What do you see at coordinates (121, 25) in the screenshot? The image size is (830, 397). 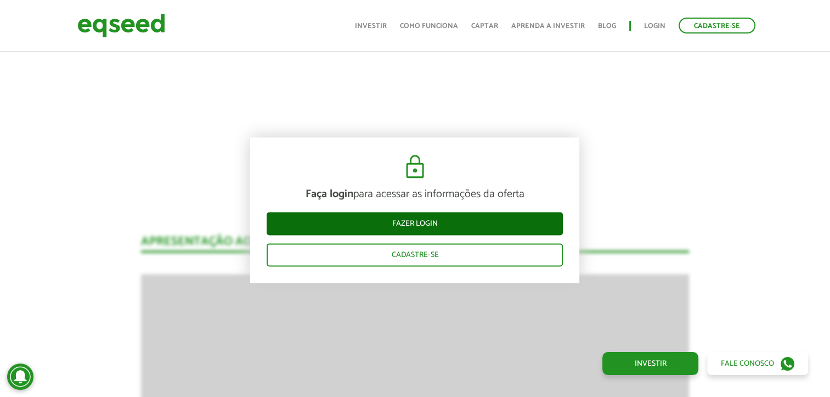 I see `img: EqSeed` at bounding box center [121, 25].